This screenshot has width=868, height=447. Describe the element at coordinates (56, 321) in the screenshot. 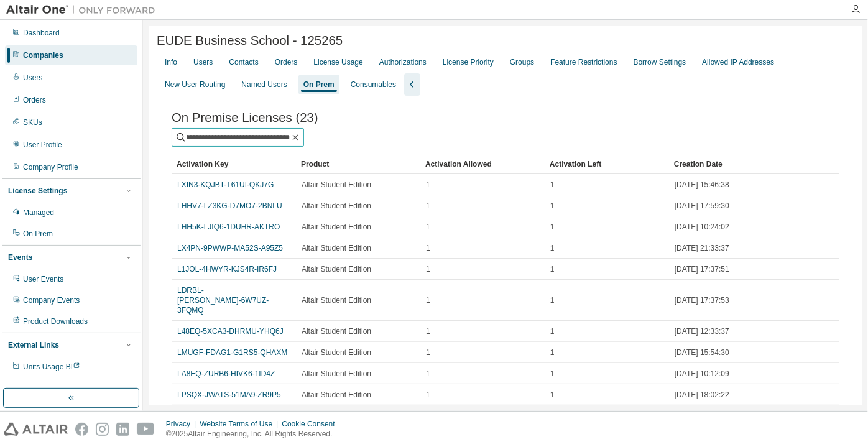

I see `div: Product Downloads` at that location.